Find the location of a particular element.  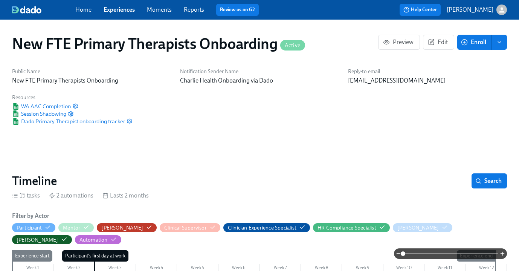

span: Session Shadowing is located at coordinates (39, 114).